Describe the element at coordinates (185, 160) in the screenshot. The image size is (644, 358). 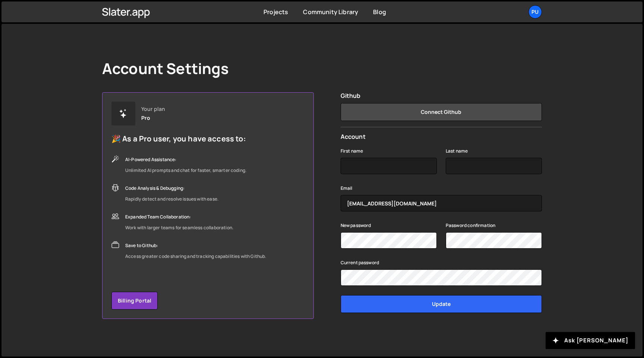
I see `div: AI-Powered Assistance:` at that location.